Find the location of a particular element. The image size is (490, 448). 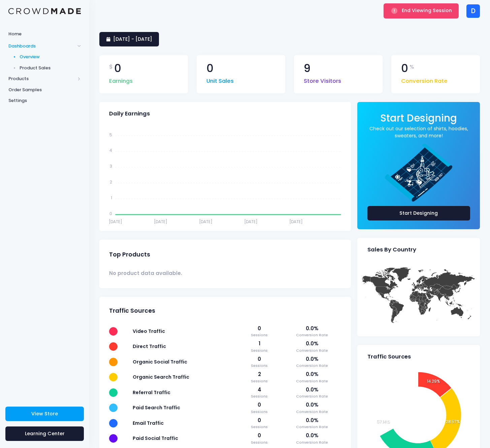

span: Overview is located at coordinates (50, 57).